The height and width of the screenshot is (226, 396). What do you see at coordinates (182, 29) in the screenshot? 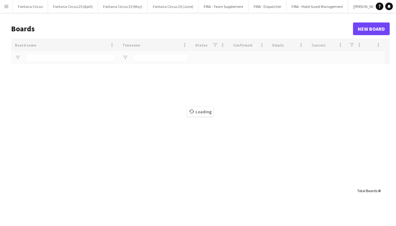
I see `h1: Boards` at bounding box center [182, 29].